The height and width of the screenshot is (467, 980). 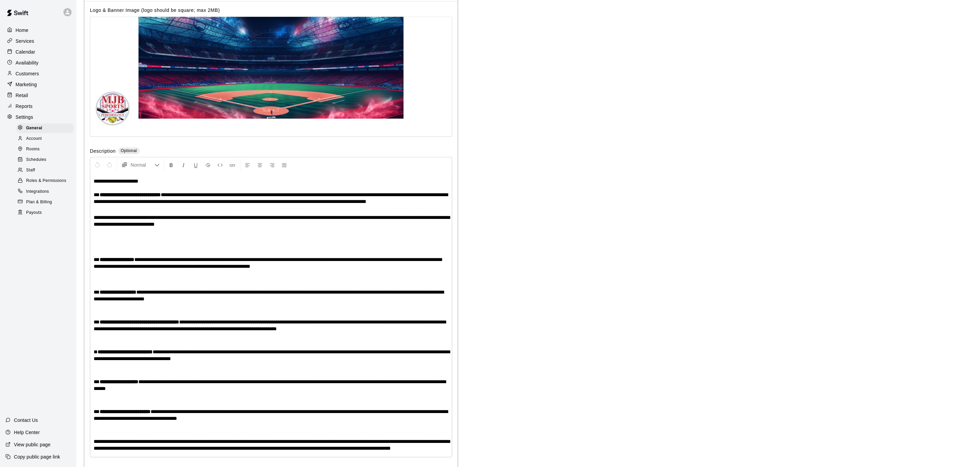 I want to click on div: General, so click(x=45, y=128).